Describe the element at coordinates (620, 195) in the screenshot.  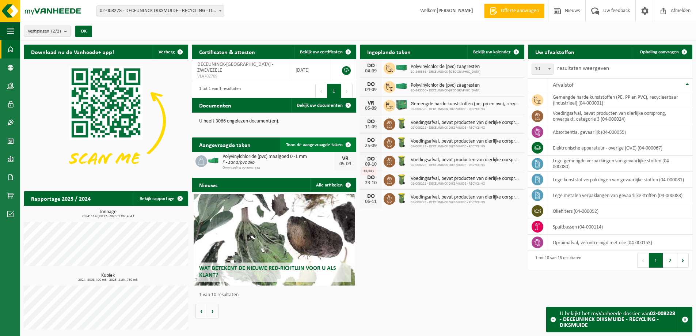
I see `td: lege metalen verpakkingen van gevaarlijke stoffen (04-000083)` at that location.